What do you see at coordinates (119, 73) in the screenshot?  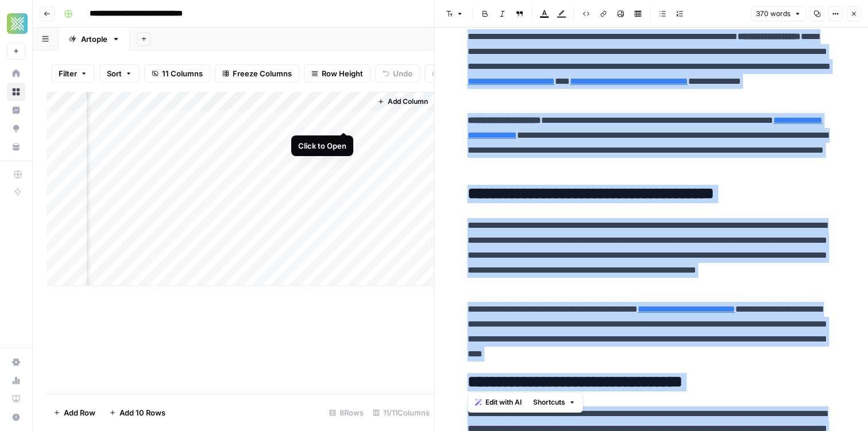 I see `button: Sort` at bounding box center [119, 73].